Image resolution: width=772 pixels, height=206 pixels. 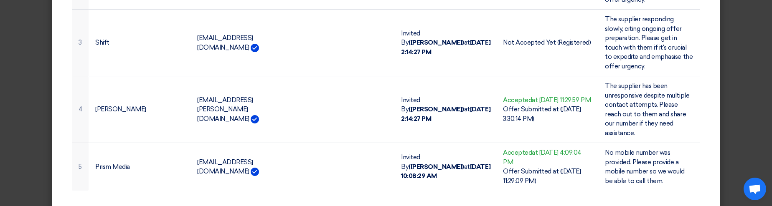 What do you see at coordinates (647, 109) in the screenshot?
I see `span: The supplier has been unresponsive despite multiple contact attempts. Please reach out to them an...` at bounding box center [647, 109].